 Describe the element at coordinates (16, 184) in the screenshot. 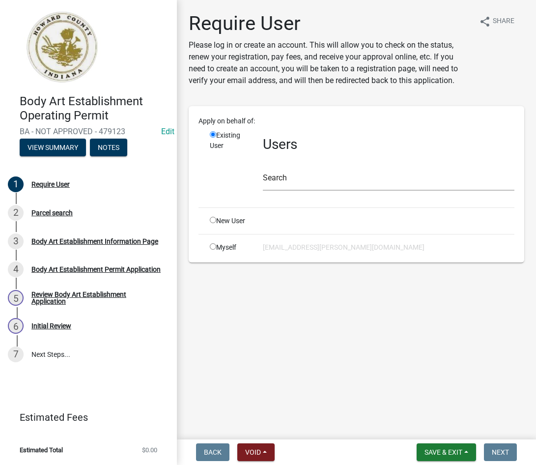

I see `div: 1` at that location.